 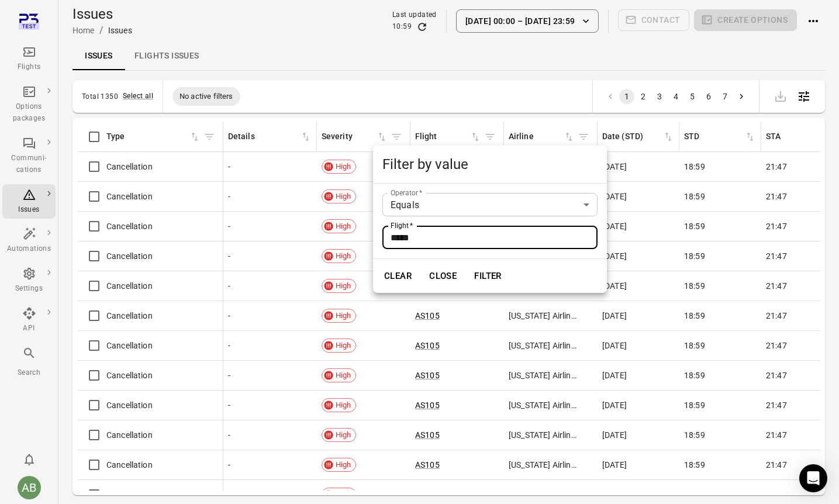 I want to click on label: Flight, so click(x=402, y=225).